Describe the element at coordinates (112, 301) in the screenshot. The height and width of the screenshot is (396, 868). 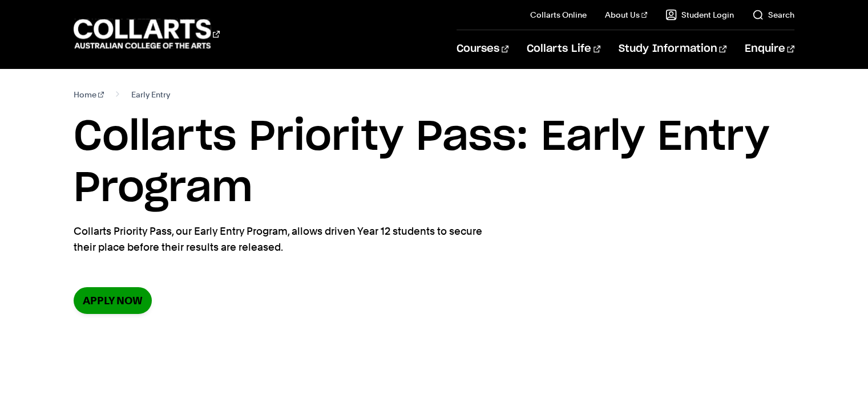
I see `a: Apply now` at that location.